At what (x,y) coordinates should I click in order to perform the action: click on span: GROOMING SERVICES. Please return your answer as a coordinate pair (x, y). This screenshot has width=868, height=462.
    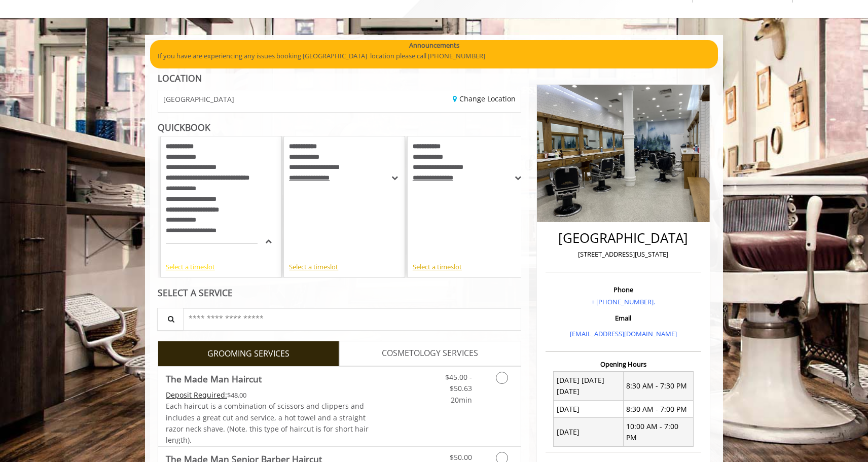
    Looking at the image, I should click on (248, 354).